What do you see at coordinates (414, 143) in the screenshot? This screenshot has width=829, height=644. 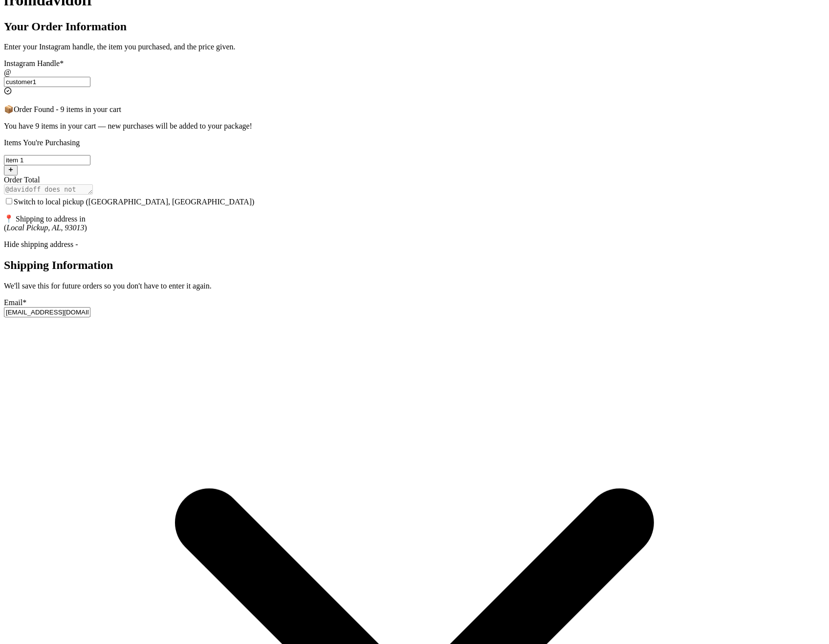 I see `p: Items You're Purchasing` at bounding box center [414, 143].